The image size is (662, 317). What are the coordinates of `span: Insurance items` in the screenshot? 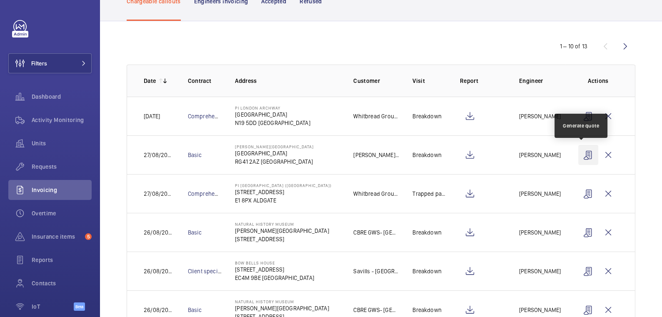 It's located at (57, 237).